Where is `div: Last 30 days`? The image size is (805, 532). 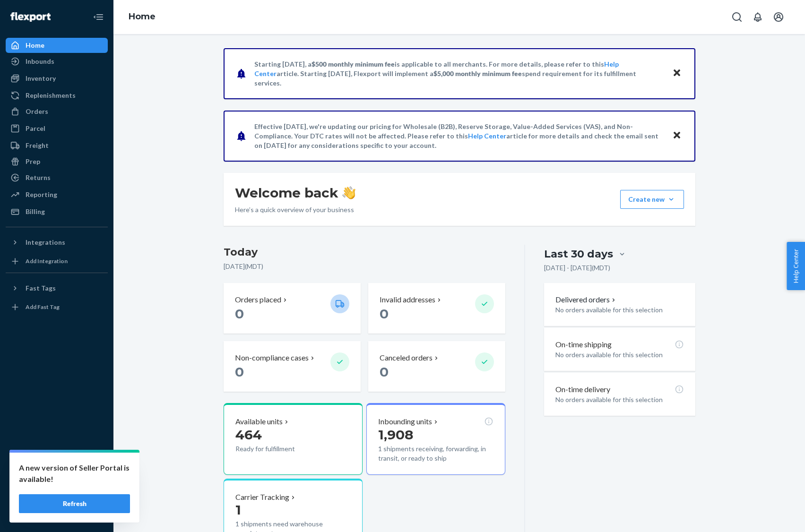
div: Last 30 days is located at coordinates (578, 253).